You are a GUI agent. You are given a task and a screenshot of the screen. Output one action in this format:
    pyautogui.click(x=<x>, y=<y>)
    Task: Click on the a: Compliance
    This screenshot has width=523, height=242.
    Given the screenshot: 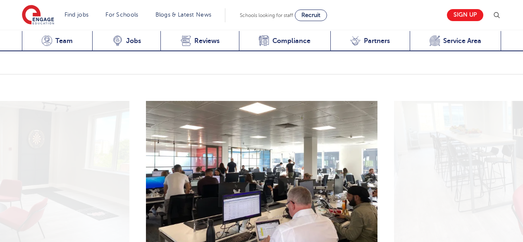 What is the action you would take?
    pyautogui.click(x=284, y=41)
    